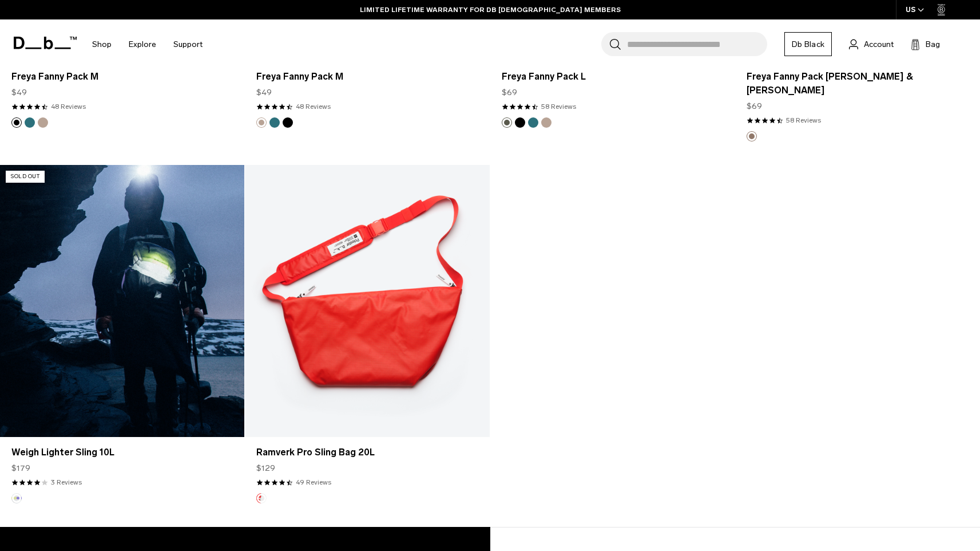 This screenshot has height=551, width=980. Describe the element at coordinates (66, 482) in the screenshot. I see `a: 3 reviews` at that location.